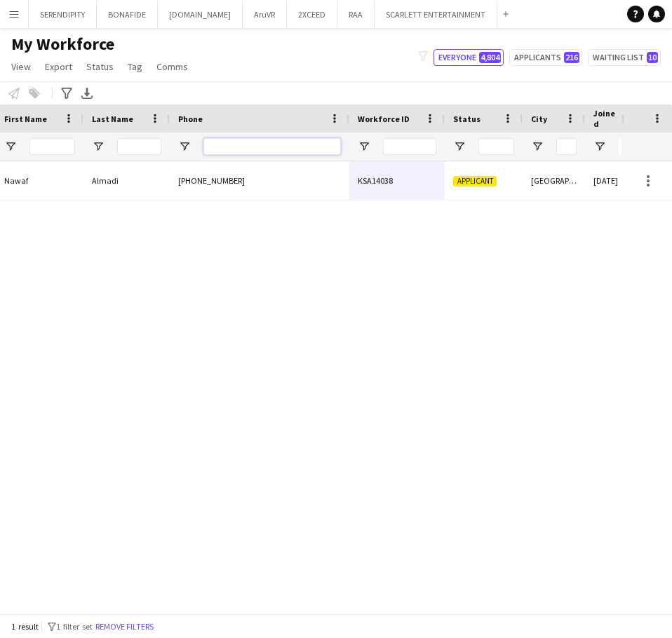 This screenshot has width=672, height=638. I want to click on span: Phone, so click(190, 118).